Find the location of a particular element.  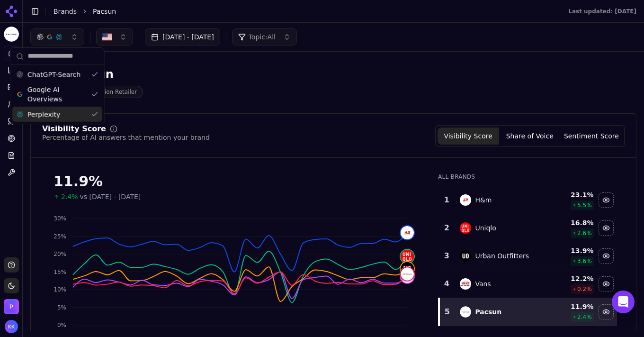

div: Vans is located at coordinates (483, 284).